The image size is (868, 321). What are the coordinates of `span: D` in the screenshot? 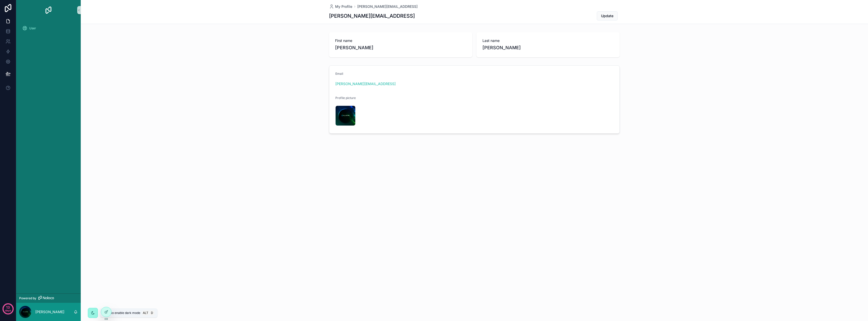 It's located at (152, 313).